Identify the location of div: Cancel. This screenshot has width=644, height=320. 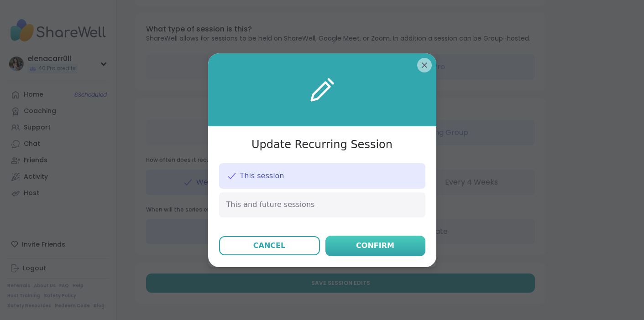
(269, 246).